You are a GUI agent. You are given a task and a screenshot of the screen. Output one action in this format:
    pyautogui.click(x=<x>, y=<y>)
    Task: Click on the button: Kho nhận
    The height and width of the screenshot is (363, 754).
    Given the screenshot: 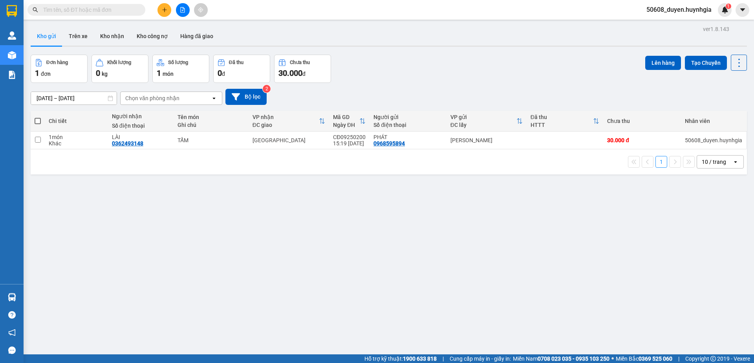 What is the action you would take?
    pyautogui.click(x=112, y=36)
    